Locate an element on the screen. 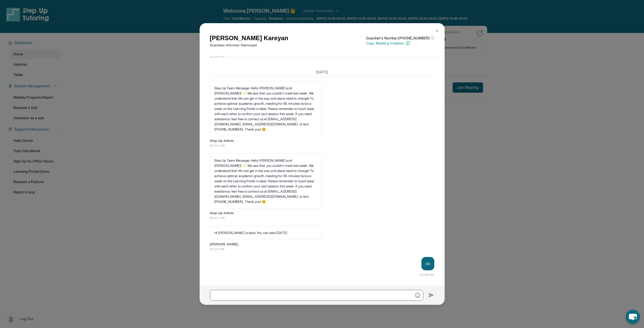  p: Ok is located at coordinates (427, 264).